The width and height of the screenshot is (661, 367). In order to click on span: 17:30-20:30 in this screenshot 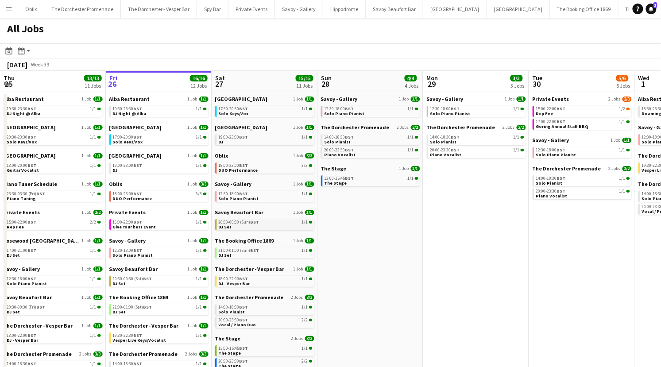, I will do `click(233, 109)`.